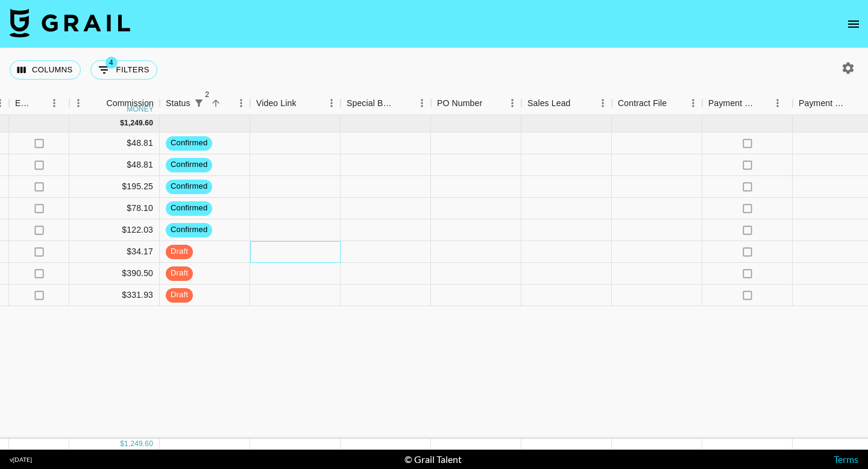 This screenshot has width=868, height=469. Describe the element at coordinates (115, 230) in the screenshot. I see `div: $122.03` at that location.